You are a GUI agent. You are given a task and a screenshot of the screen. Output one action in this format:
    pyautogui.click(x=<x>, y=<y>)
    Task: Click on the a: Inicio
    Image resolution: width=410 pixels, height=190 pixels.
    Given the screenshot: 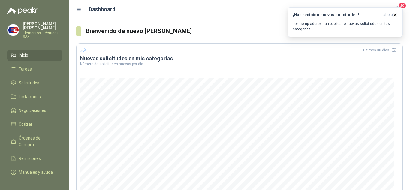 What is the action you would take?
    pyautogui.click(x=35, y=55)
    